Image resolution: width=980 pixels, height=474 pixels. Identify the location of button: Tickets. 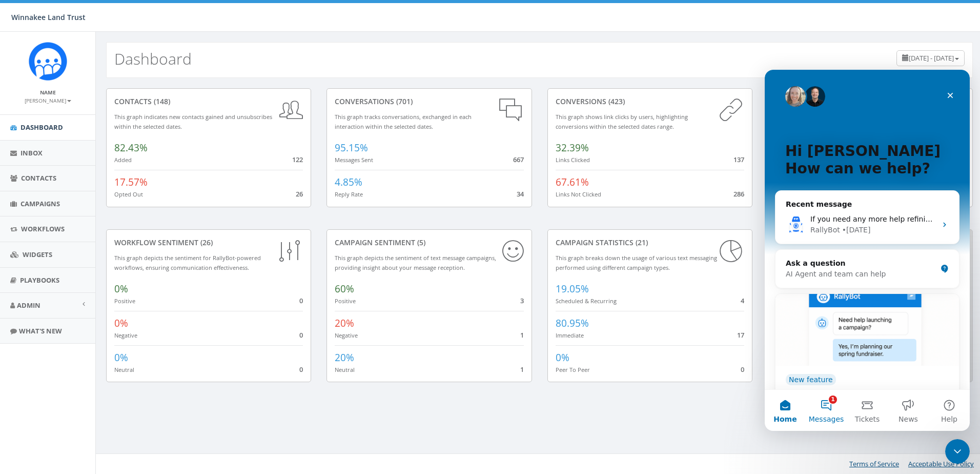
(103, 341).